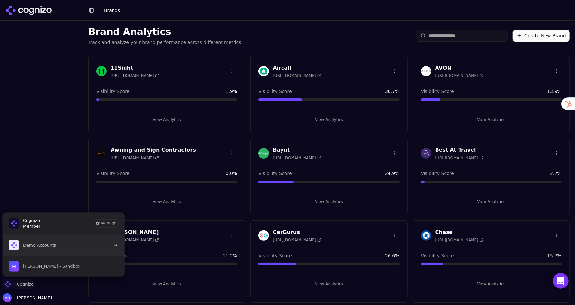  I want to click on h3: Aircall, so click(297, 68).